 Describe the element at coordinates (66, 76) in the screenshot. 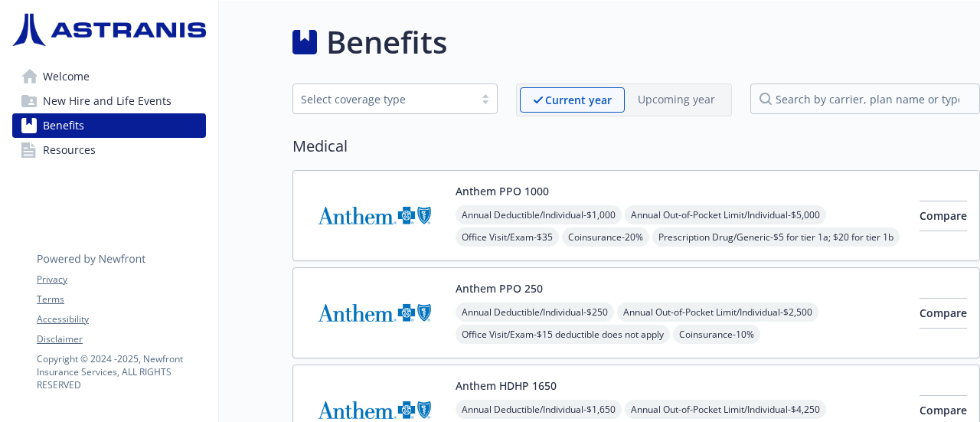

I see `span: Welcome` at that location.